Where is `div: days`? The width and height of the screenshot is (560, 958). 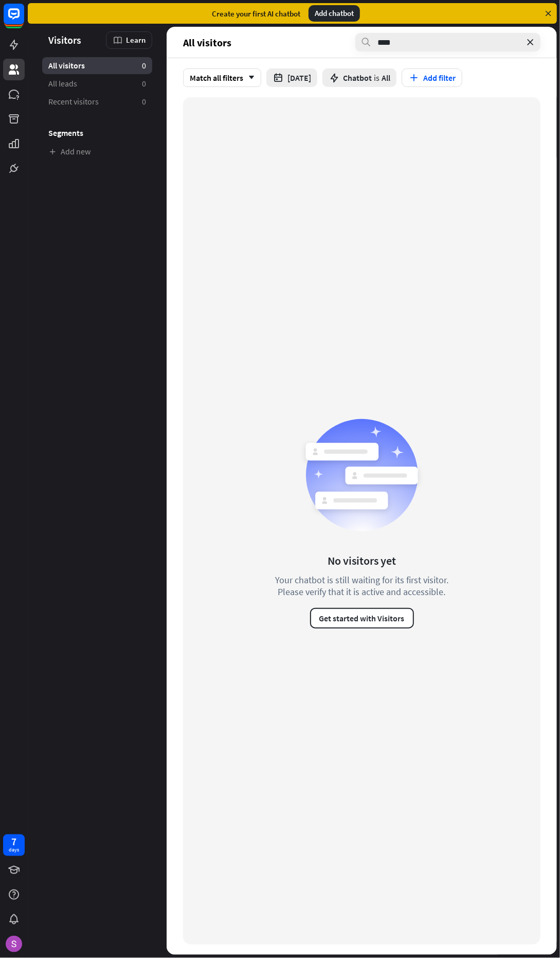
div: days is located at coordinates (14, 850).